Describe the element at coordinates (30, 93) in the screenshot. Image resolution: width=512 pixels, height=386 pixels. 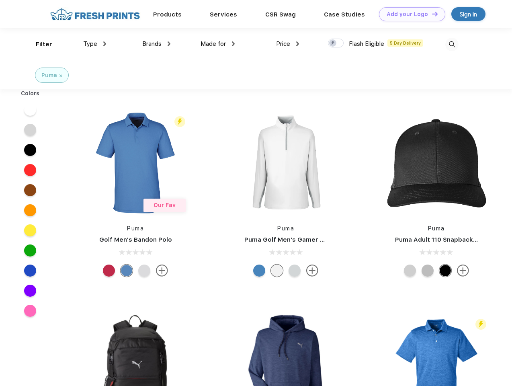
I see `div: Colors` at that location.